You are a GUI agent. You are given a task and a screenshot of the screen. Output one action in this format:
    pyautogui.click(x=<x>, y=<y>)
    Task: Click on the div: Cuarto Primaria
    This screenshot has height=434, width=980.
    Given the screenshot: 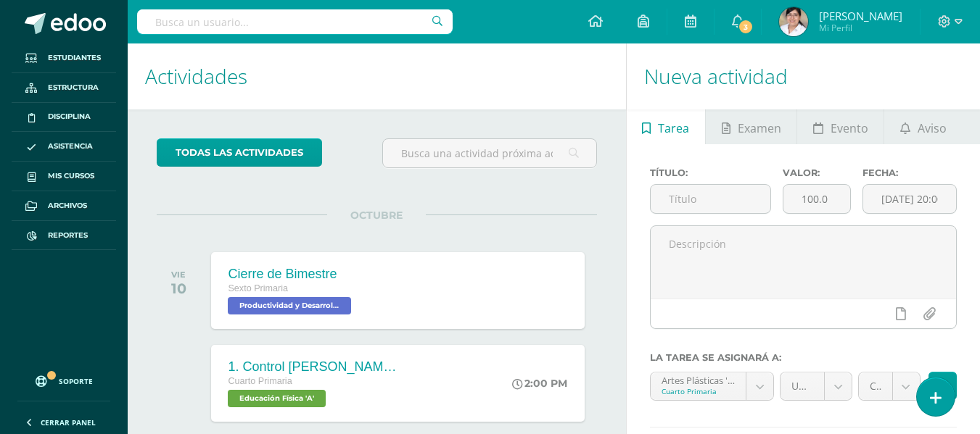 What is the action you would take?
    pyautogui.click(x=699, y=391)
    